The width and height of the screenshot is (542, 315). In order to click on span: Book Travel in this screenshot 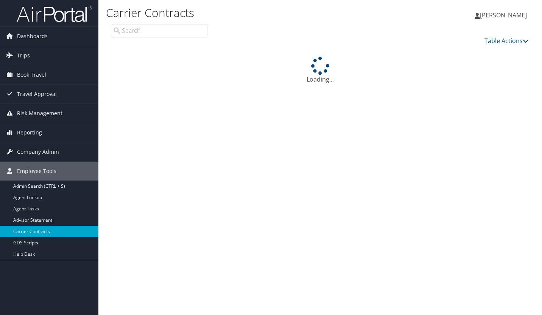, I will do `click(31, 75)`.